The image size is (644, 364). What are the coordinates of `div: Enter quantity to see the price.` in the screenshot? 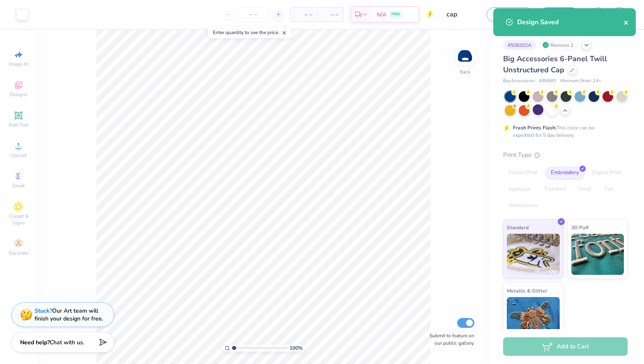 It's located at (249, 32).